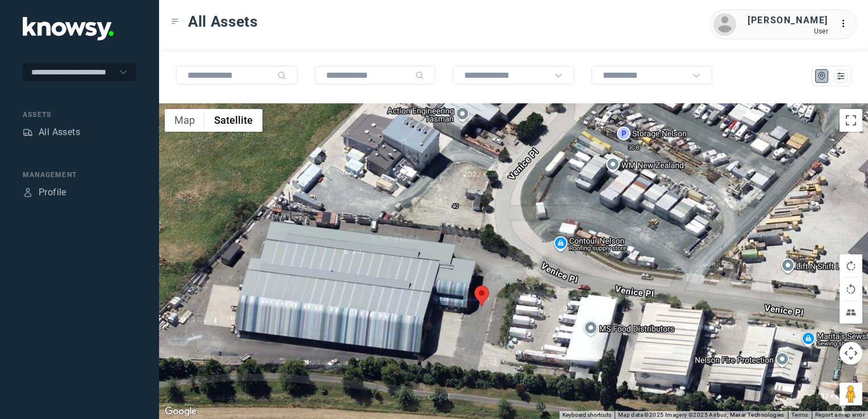 Image resolution: width=868 pixels, height=419 pixels. What do you see at coordinates (44, 193) in the screenshot?
I see `a: ProfileProfile` at bounding box center [44, 193].